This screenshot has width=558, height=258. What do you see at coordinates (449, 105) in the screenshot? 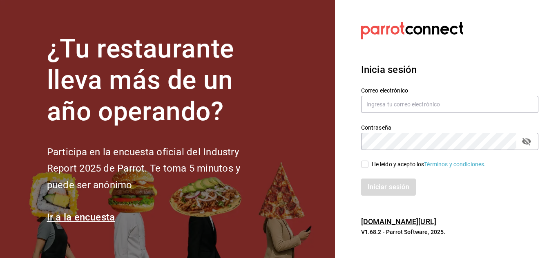
I see `input: Ingresa tu correo electrónico` at bounding box center [449, 105].